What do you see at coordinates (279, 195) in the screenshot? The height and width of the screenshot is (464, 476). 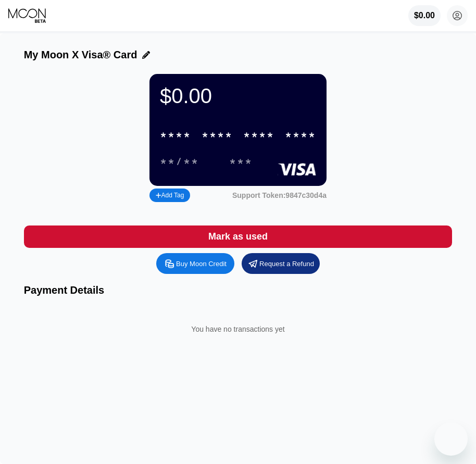 I see `div: Support Token:9847c30d4a` at bounding box center [279, 195].